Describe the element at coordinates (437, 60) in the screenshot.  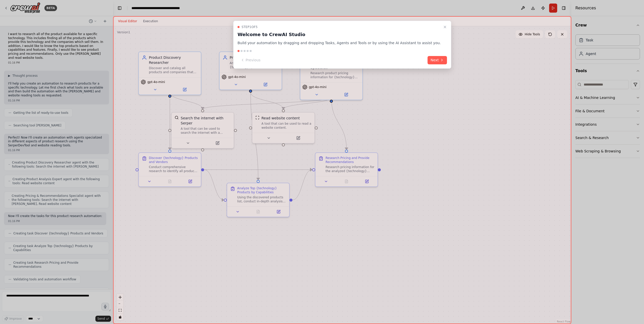
I see `button: Next` at that location.